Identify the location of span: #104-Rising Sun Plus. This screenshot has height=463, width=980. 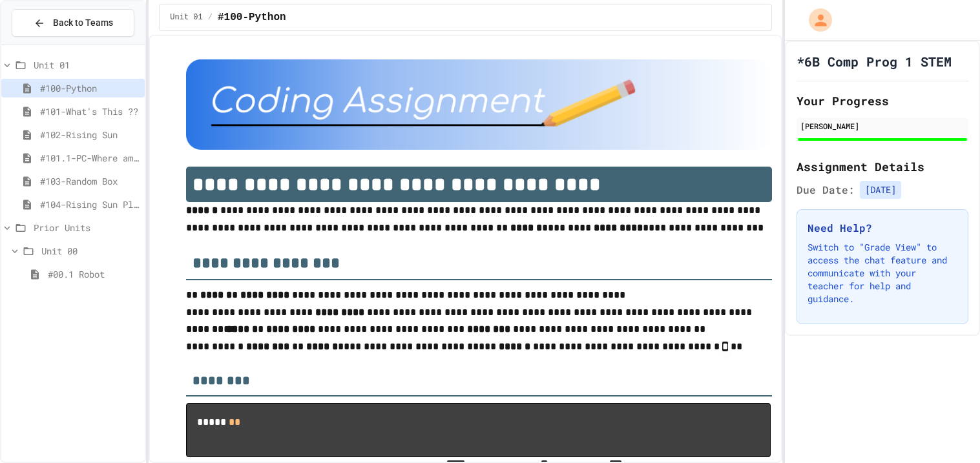
(90, 204).